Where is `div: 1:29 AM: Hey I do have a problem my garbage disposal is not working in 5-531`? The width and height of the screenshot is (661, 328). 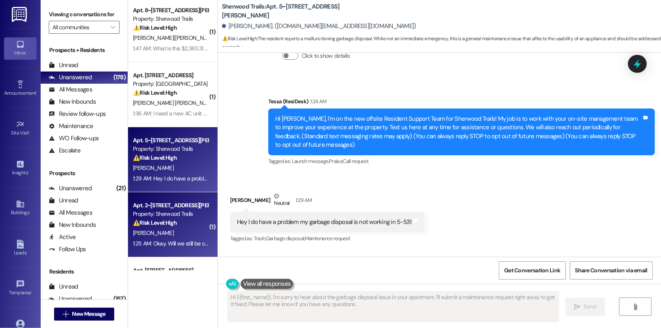
div: 1:29 AM: Hey I do have a problem my garbage disposal is not working in 5-531 is located at coordinates (225, 178).